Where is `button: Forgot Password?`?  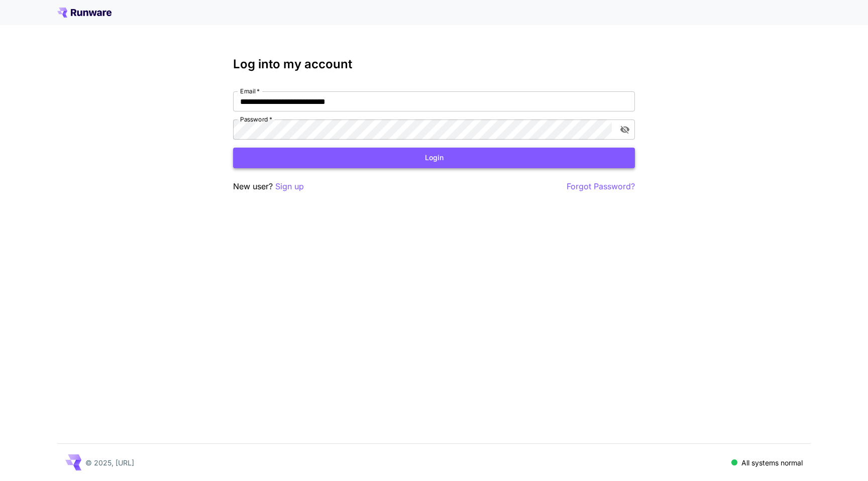
button: Forgot Password? is located at coordinates (601, 186).